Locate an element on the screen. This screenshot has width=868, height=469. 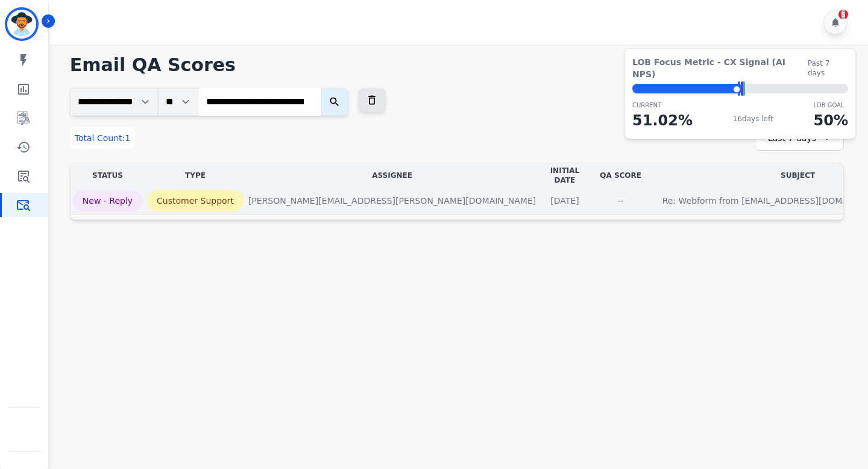
div: QA Score is located at coordinates (621, 175).